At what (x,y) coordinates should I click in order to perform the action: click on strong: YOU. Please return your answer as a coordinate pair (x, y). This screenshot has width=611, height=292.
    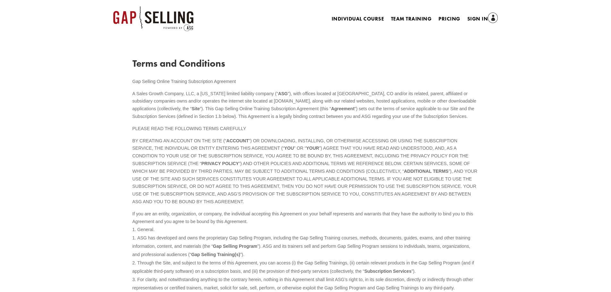
    Looking at the image, I should click on (289, 148).